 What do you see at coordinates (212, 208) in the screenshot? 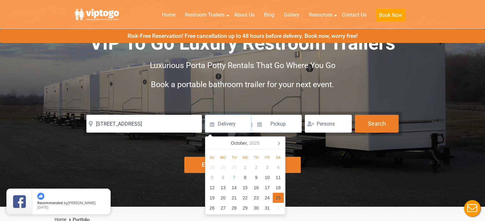
I see `div: 26` at bounding box center [212, 208].